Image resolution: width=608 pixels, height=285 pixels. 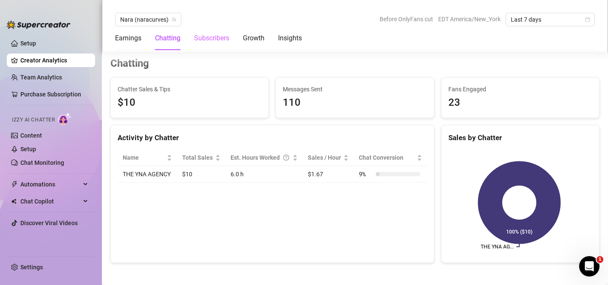 I want to click on img: AI Chatter, so click(x=65, y=119).